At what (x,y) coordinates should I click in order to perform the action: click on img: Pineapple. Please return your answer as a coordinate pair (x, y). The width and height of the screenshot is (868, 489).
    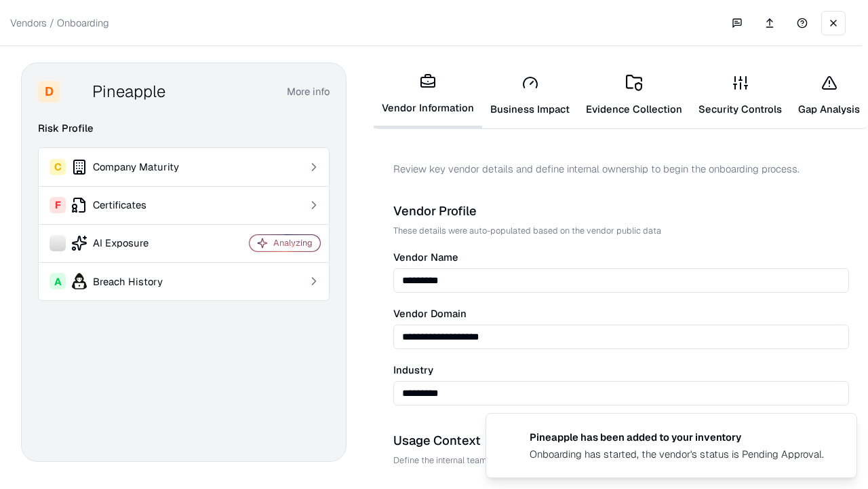
    Looking at the image, I should click on (76, 92).